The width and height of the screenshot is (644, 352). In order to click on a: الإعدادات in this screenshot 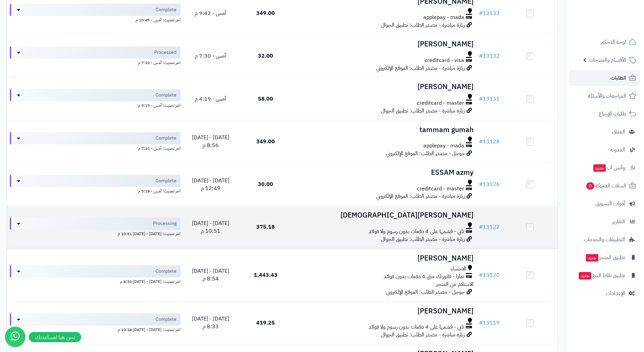, I will do `click(604, 293)`.